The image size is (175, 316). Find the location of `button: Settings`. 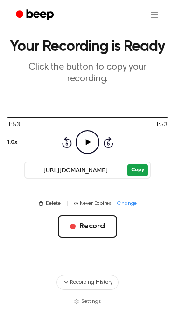

button: Settings is located at coordinates (87, 302).